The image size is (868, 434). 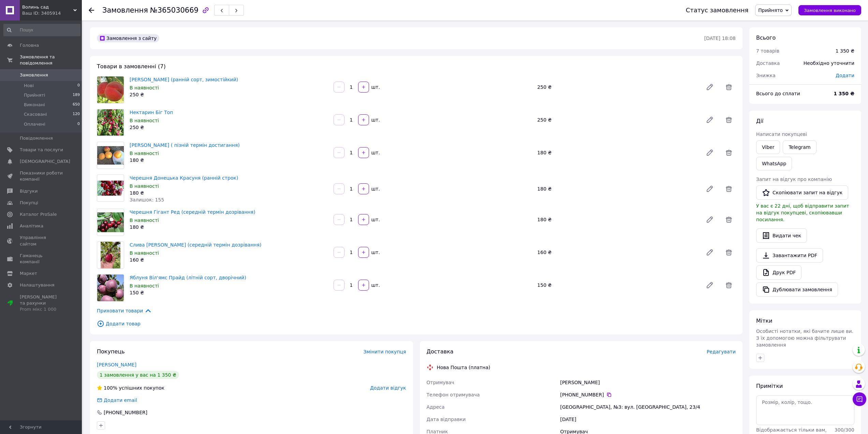 I want to click on div: Prom мікс 1 000, so click(x=42, y=309).